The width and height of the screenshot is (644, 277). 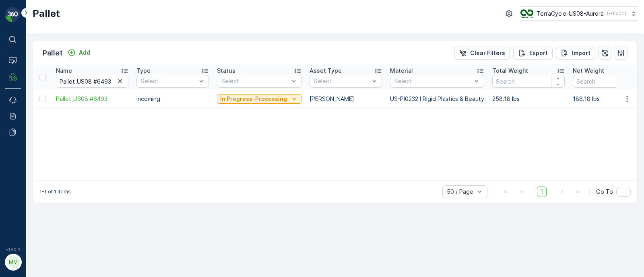 I want to click on p: Total Weight, so click(x=510, y=71).